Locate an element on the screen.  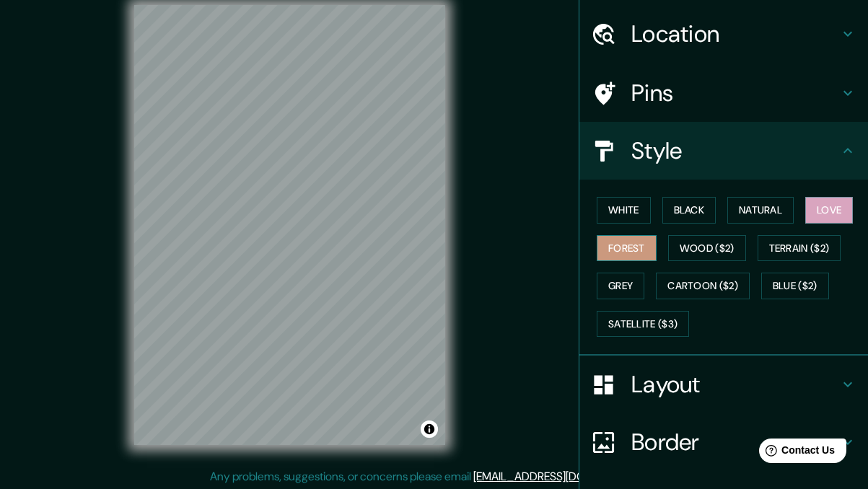
h4: Layout is located at coordinates (735, 384).